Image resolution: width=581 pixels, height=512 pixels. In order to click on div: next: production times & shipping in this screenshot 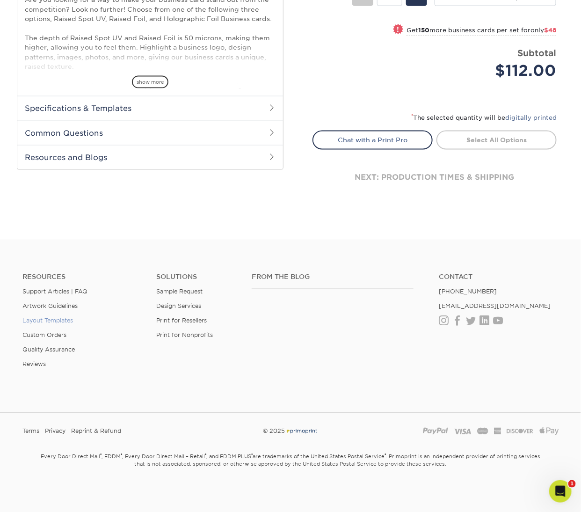, I will do `click(435, 178)`.